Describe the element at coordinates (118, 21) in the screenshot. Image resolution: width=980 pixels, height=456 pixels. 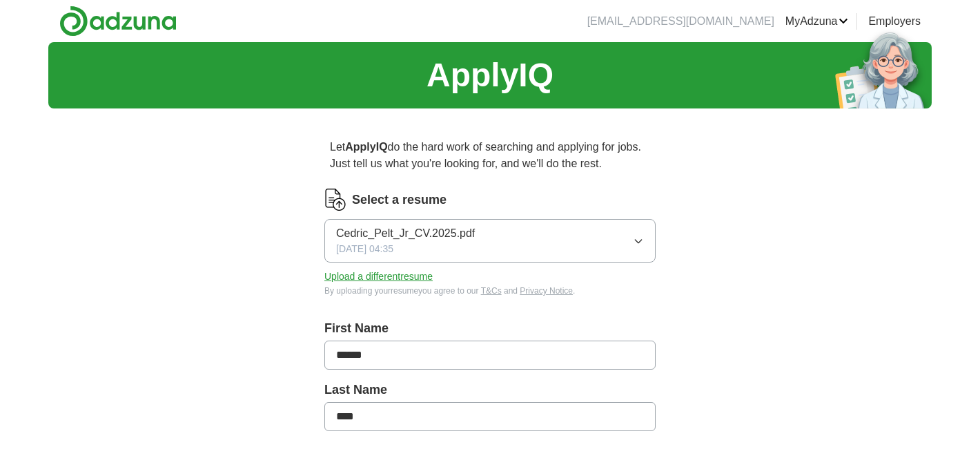
I see `img: Adzuna logo` at that location.